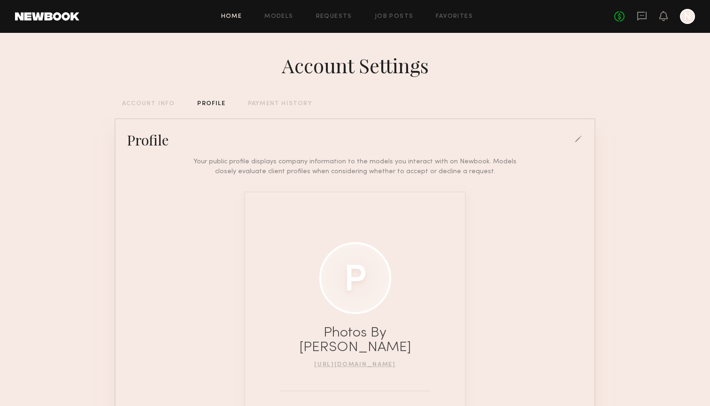  I want to click on a: Job Posts, so click(394, 16).